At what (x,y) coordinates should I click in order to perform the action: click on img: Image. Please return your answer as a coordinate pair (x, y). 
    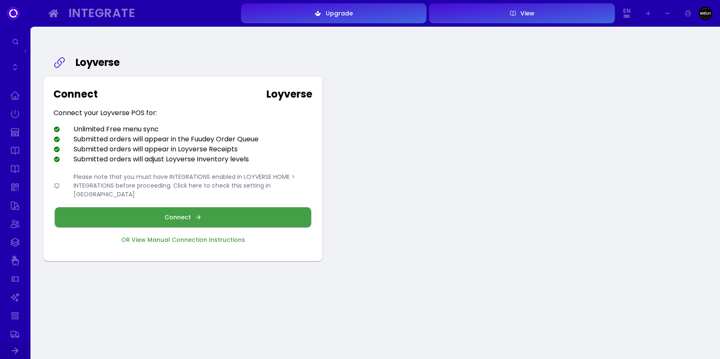
    Looking at the image, I should click on (705, 13).